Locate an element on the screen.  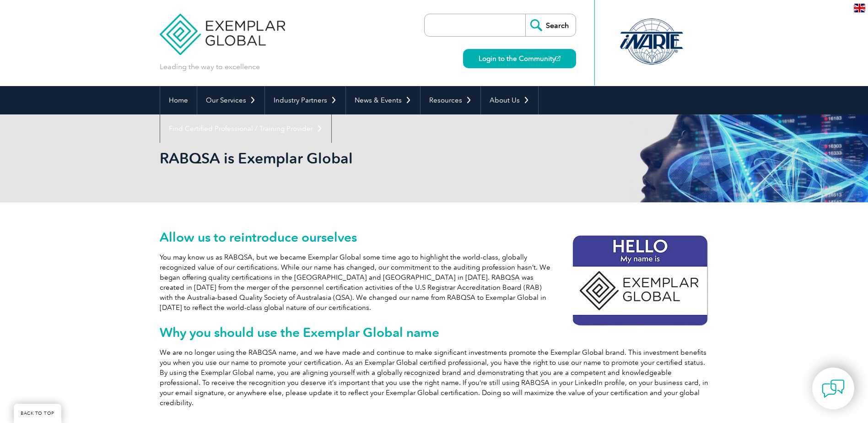
input: Search is located at coordinates (551, 25).